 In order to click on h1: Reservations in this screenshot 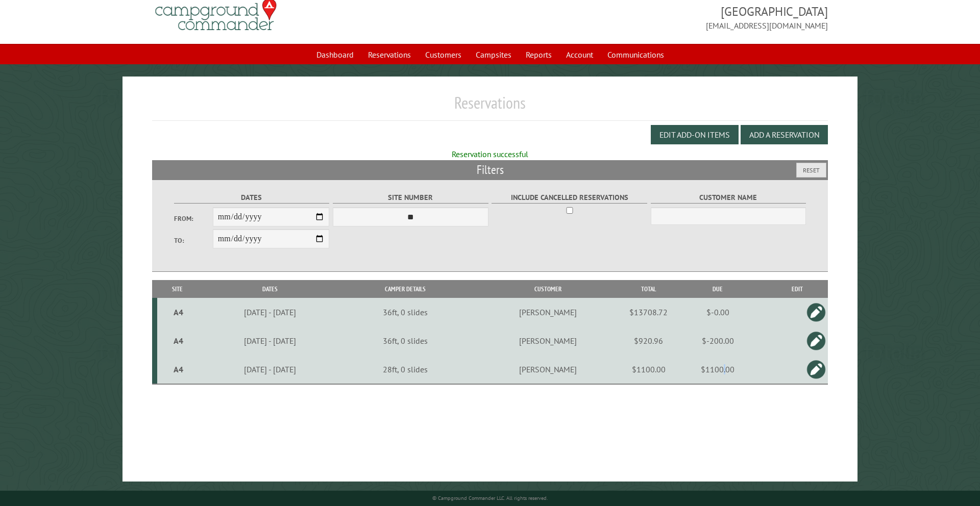, I will do `click(490, 107)`.